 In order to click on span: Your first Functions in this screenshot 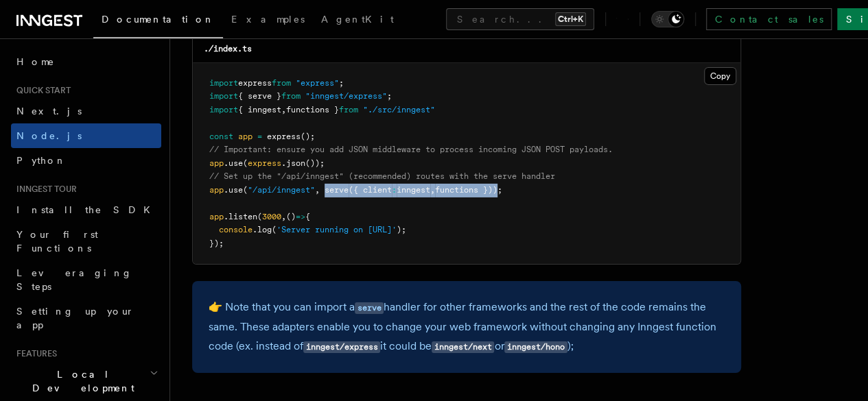, I will do `click(57, 241)`.